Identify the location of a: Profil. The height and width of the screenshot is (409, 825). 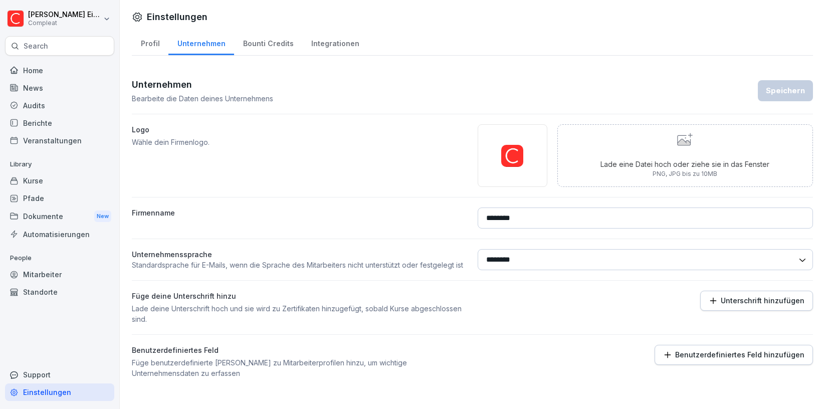
(150, 42).